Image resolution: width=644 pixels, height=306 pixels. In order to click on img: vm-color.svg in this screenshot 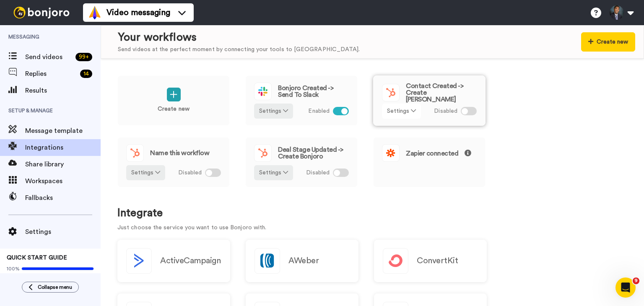, I will do `click(94, 12)`.